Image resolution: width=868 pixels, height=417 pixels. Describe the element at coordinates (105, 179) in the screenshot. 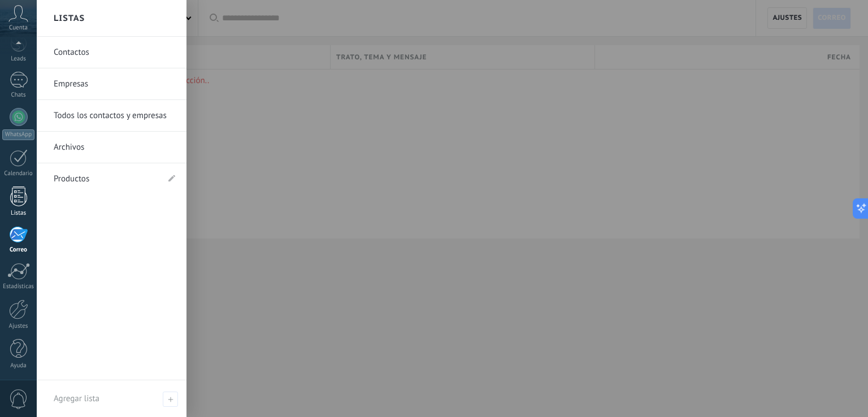

I see `a: Productos` at that location.